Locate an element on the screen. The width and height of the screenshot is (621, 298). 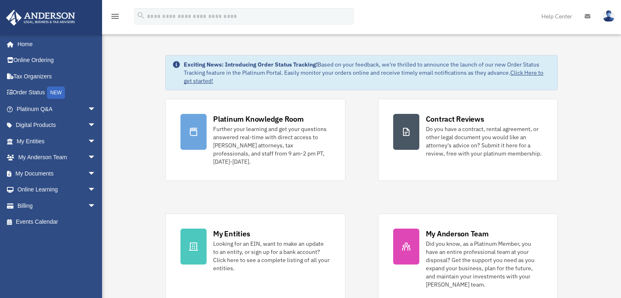
div: Platinum Knowledge Room is located at coordinates (258, 119).